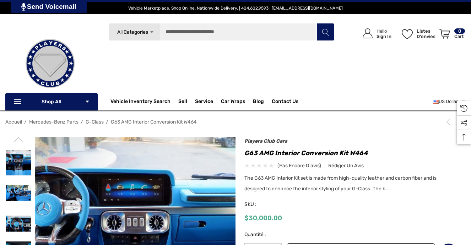 The height and width of the screenshot is (245, 471). I want to click on h1: G63 AMG Interior Conversion Kit W464, so click(351, 153).